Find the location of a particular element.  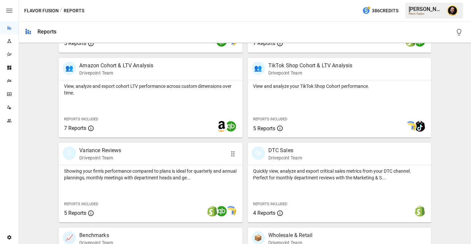

span: 386 Credits is located at coordinates (385, 11).